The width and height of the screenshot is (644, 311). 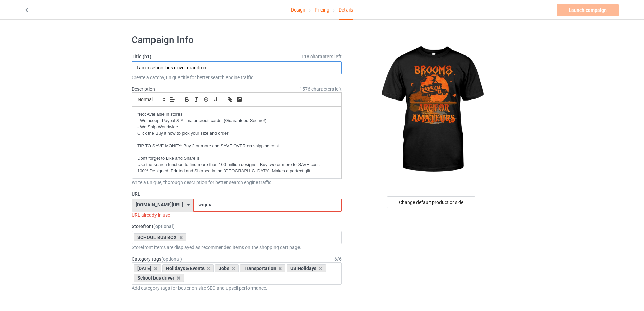 I want to click on span: 118 characters left, so click(x=321, y=57).